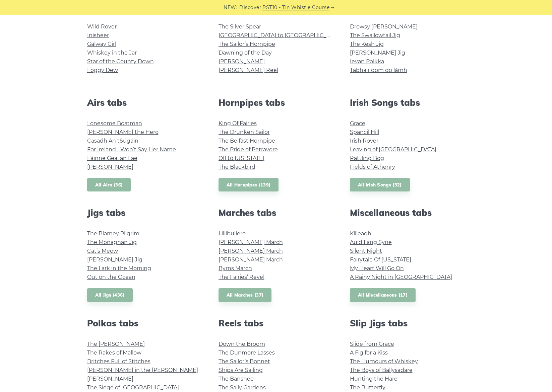 The height and width of the screenshot is (392, 552). I want to click on a: Lonesome Boatman, so click(114, 123).